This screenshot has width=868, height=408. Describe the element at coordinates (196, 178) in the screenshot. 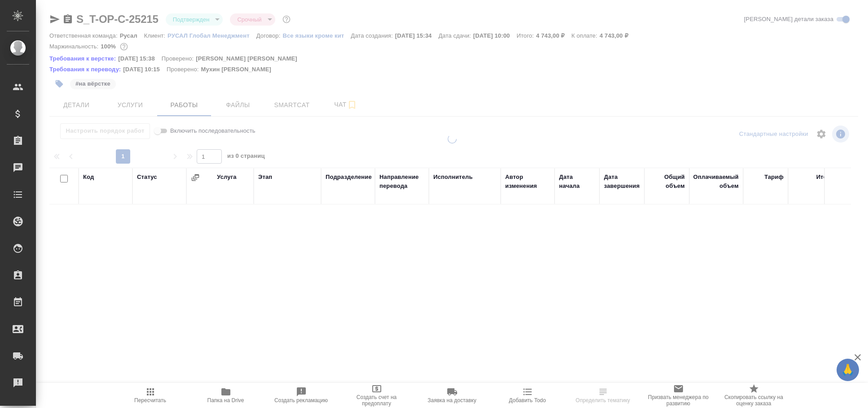

I see `button: Сгруппировать` at that location.